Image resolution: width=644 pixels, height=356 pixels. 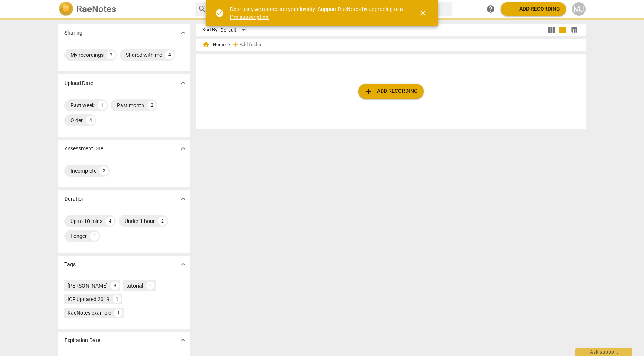 I want to click on div: Ask support, so click(x=603, y=352).